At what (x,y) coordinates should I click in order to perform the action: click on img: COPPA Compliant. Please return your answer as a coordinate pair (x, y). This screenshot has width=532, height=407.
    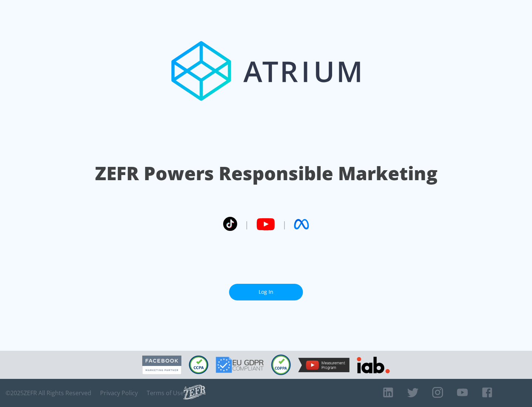
    Looking at the image, I should click on (281, 365).